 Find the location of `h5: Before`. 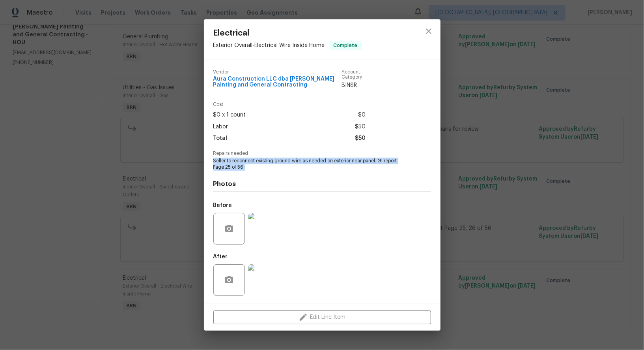

h5: Before is located at coordinates (223, 205).